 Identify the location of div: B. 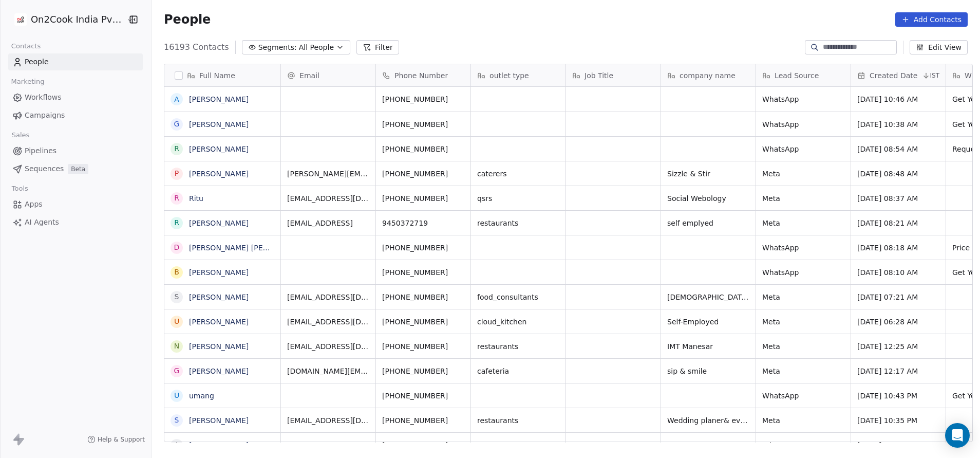
(177, 272).